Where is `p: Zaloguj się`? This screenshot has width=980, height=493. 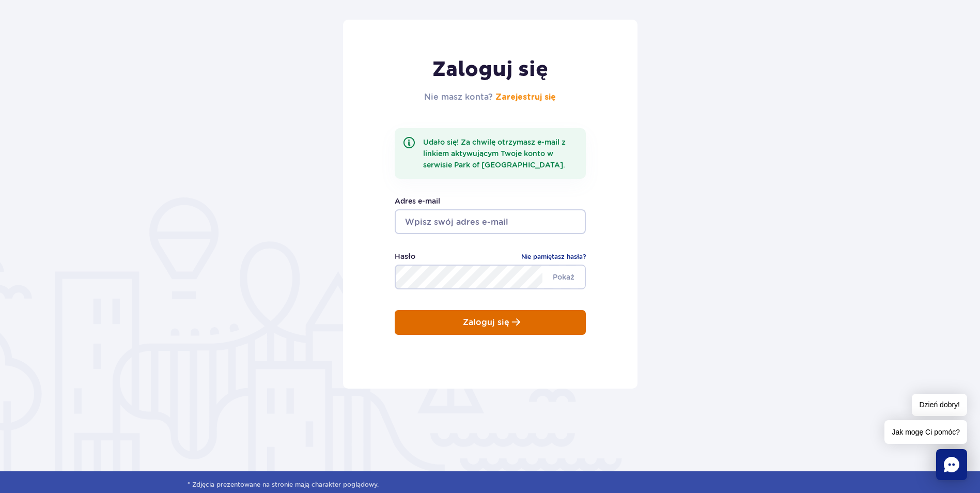
p: Zaloguj się is located at coordinates (486, 323).